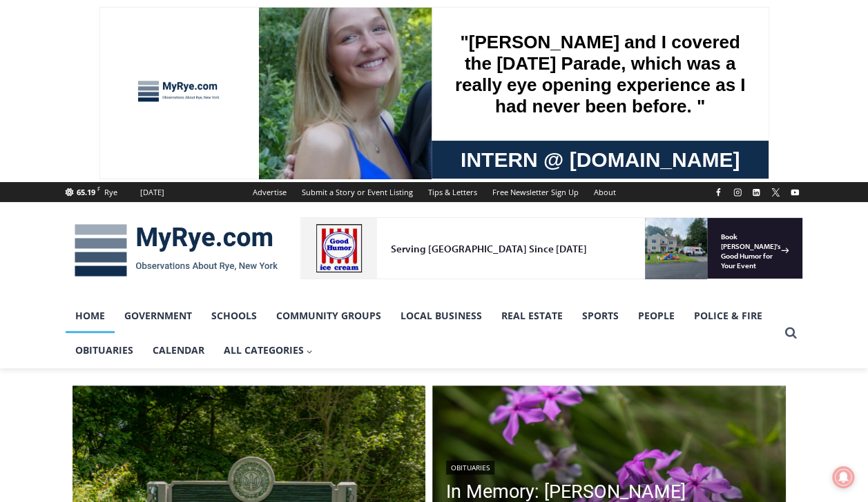 This screenshot has height=502, width=868. Describe the element at coordinates (776, 193) in the screenshot. I see `a: X` at that location.